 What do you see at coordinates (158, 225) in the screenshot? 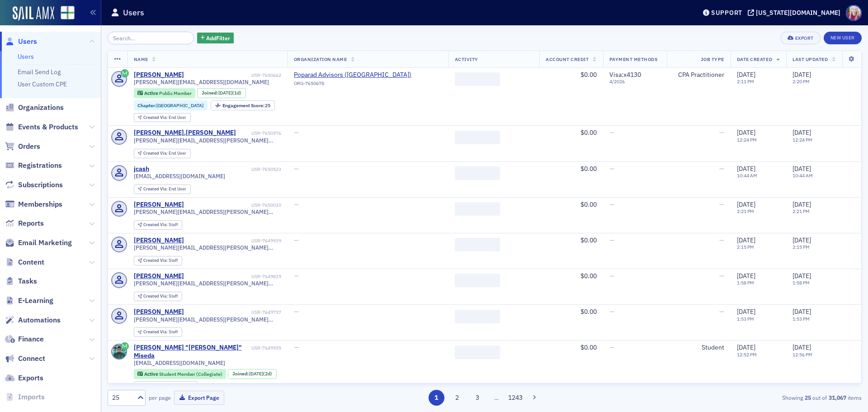
I see `div: Created Via: Staff` at bounding box center [158, 225].